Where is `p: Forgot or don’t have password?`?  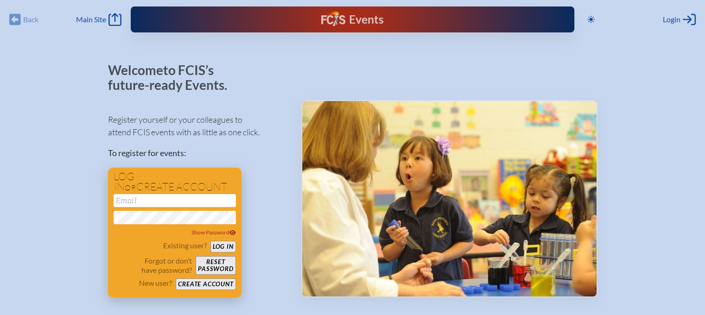
p: Forgot or don’t have password? is located at coordinates (153, 265).